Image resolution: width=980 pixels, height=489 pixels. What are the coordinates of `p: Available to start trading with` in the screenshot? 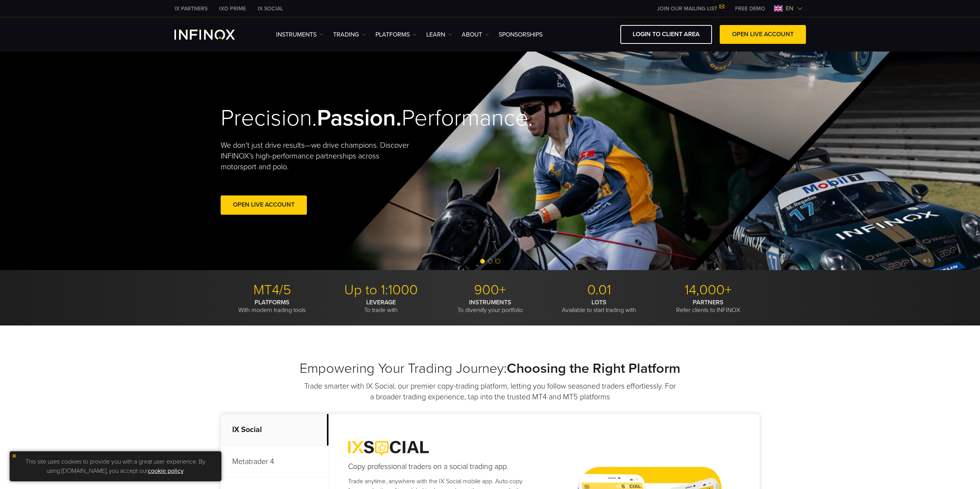 It's located at (599, 307).